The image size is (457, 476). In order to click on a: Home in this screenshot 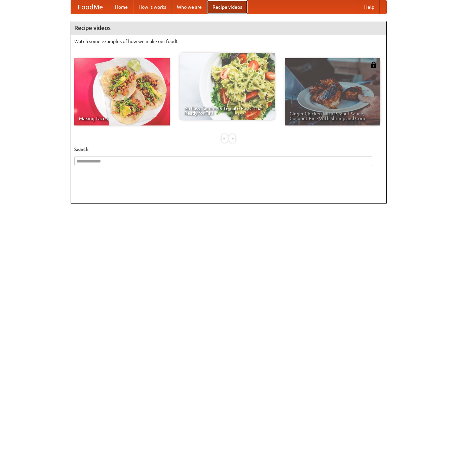, I will do `click(121, 7)`.